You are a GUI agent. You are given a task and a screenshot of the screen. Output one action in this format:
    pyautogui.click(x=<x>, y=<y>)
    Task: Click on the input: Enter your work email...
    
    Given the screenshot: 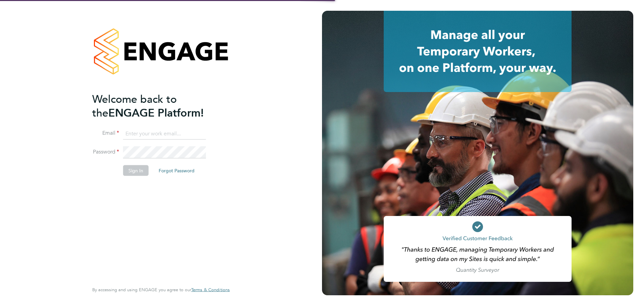 What is the action you would take?
    pyautogui.click(x=164, y=134)
    